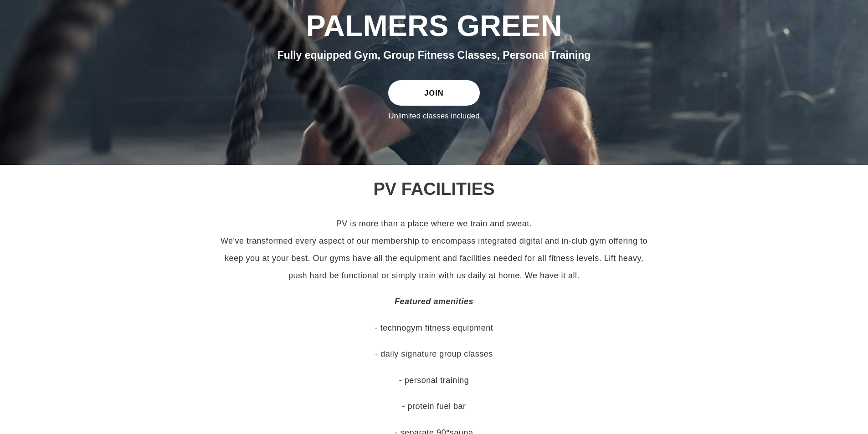 This screenshot has width=868, height=434. I want to click on a: JOIN, so click(434, 93).